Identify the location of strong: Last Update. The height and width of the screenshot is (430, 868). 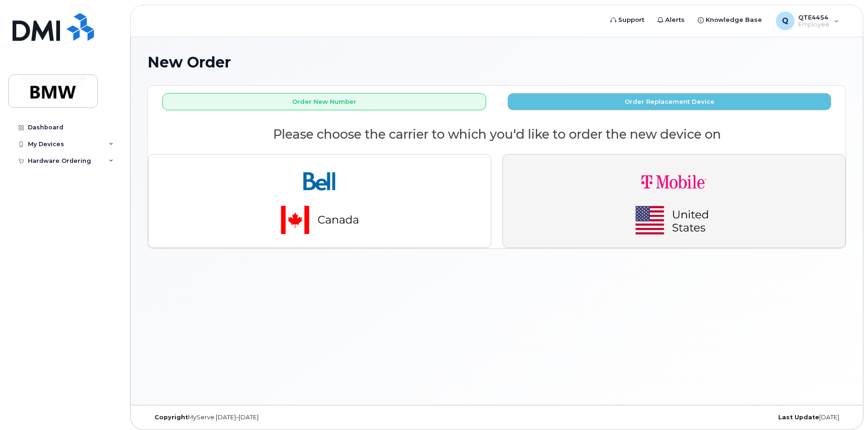
(799, 417).